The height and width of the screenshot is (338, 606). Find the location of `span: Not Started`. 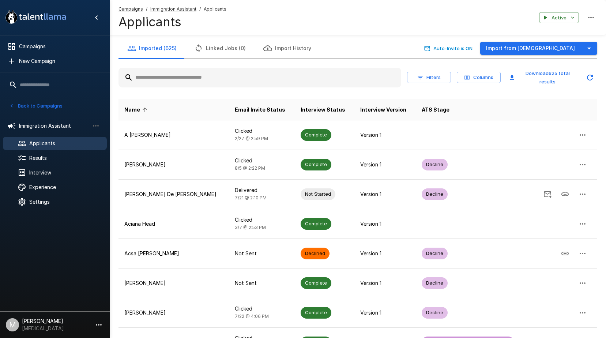

span: Not Started is located at coordinates (318, 194).